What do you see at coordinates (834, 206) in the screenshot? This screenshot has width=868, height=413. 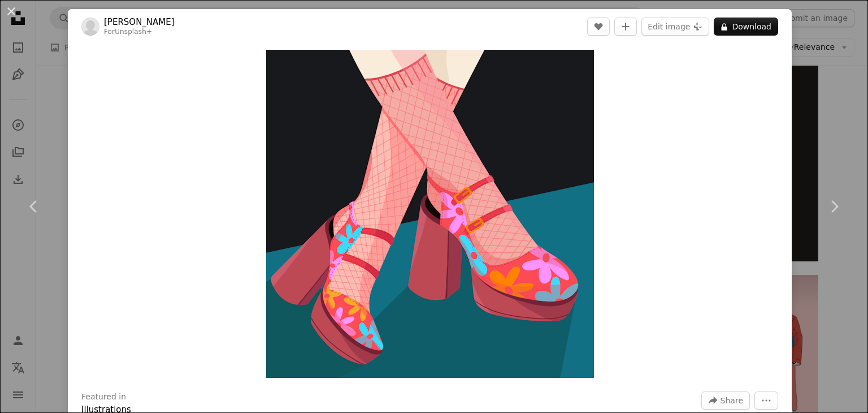 I see `a: Next` at bounding box center [834, 206].